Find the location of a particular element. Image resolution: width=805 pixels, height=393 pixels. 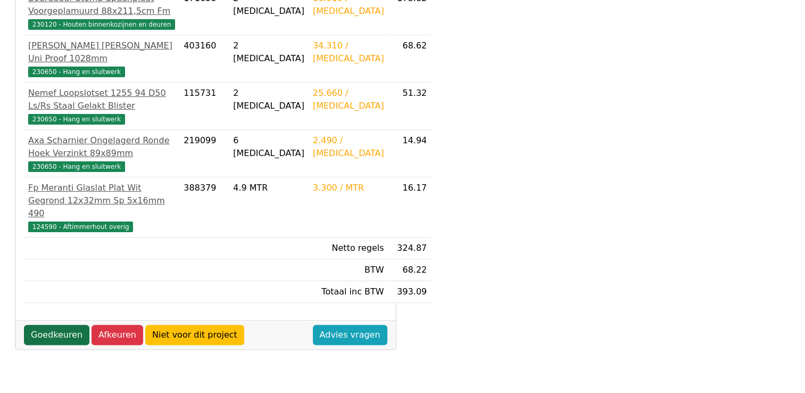

td: 115731 is located at coordinates (204, 106).